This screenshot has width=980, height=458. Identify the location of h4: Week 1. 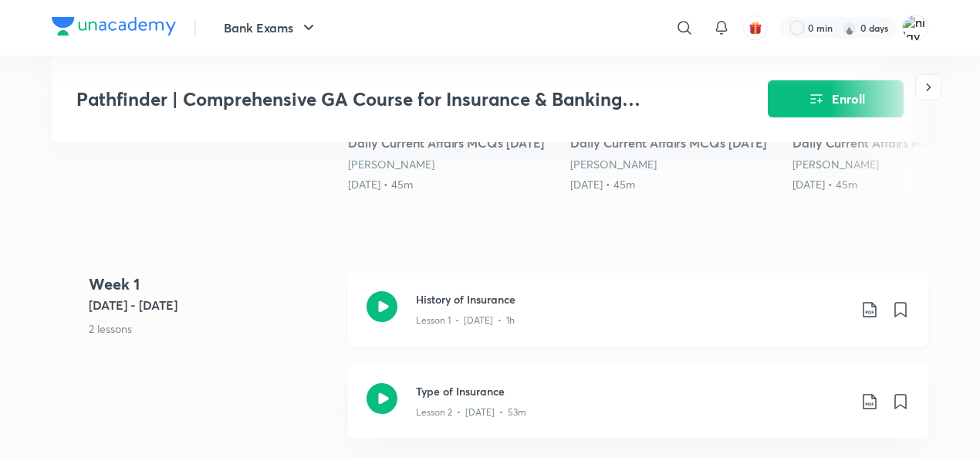
(212, 284).